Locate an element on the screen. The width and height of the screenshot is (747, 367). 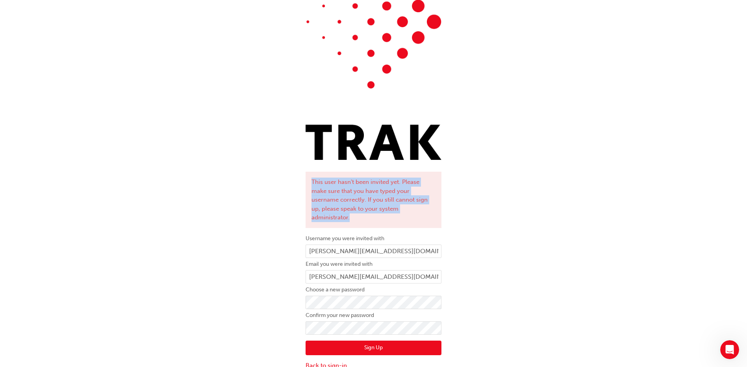
label: Confirm your new password is located at coordinates (373, 316).